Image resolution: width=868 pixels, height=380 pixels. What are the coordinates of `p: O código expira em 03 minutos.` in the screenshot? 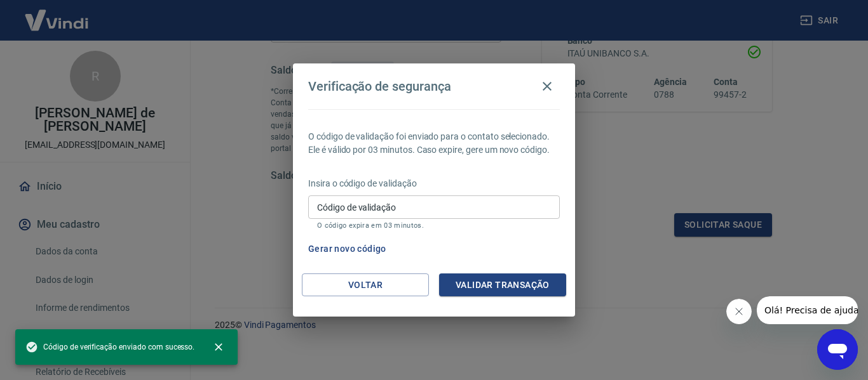 It's located at (434, 225).